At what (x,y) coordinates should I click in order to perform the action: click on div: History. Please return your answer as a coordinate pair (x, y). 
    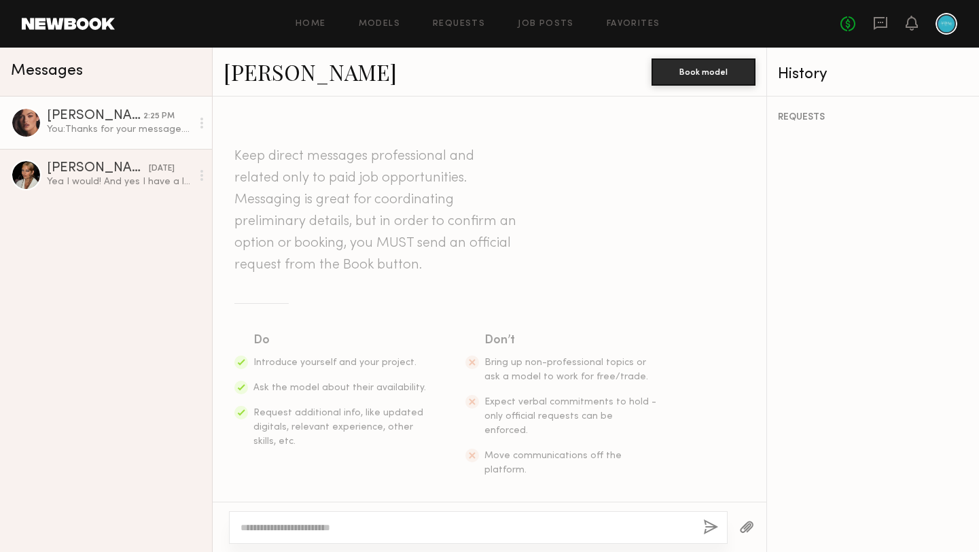
    Looking at the image, I should click on (873, 74).